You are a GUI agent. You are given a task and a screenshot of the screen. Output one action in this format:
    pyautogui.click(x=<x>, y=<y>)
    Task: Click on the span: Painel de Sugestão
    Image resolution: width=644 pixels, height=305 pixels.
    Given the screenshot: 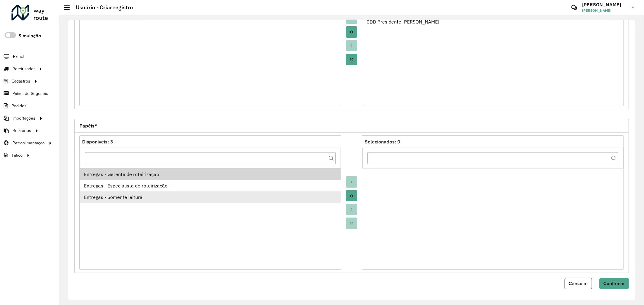 What is the action you would take?
    pyautogui.click(x=30, y=93)
    